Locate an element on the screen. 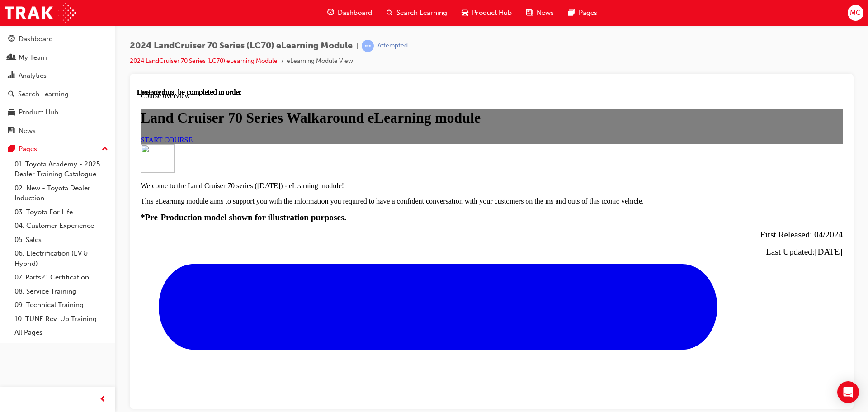 The image size is (868, 412). a: 01. Toyota Academy - 2025 Dealer Training Catalogue is located at coordinates (61, 169).